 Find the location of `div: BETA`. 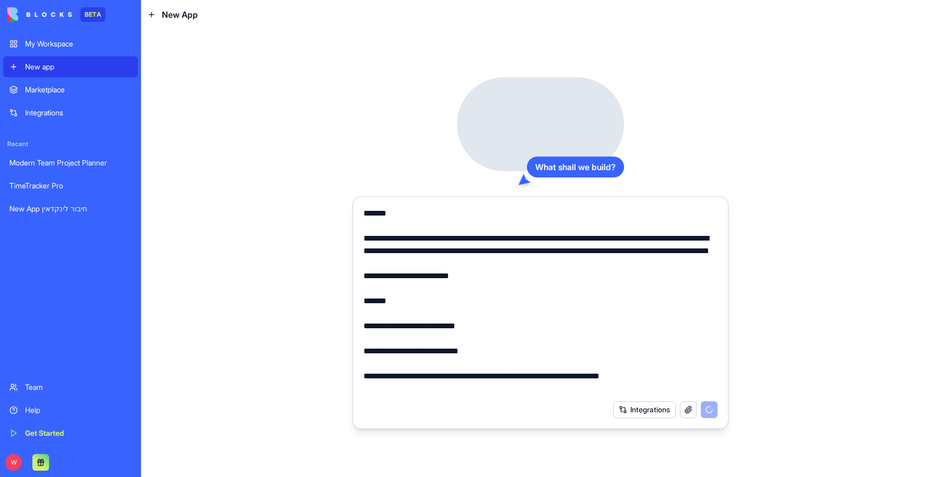

div: BETA is located at coordinates (93, 15).